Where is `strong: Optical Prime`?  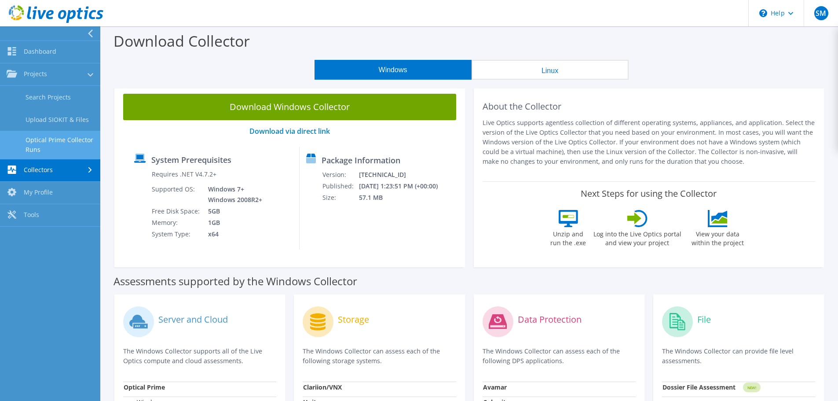
strong: Optical Prime is located at coordinates (144, 387).